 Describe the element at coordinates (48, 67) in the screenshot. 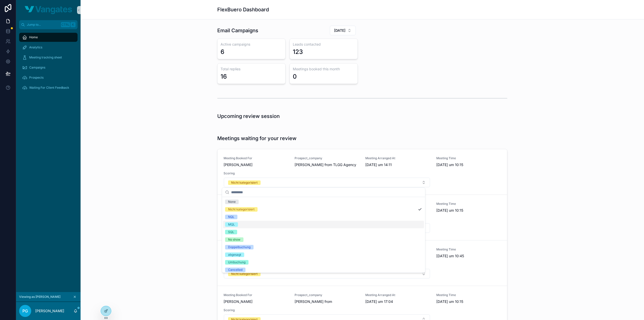

I see `a: Campaigns` at that location.